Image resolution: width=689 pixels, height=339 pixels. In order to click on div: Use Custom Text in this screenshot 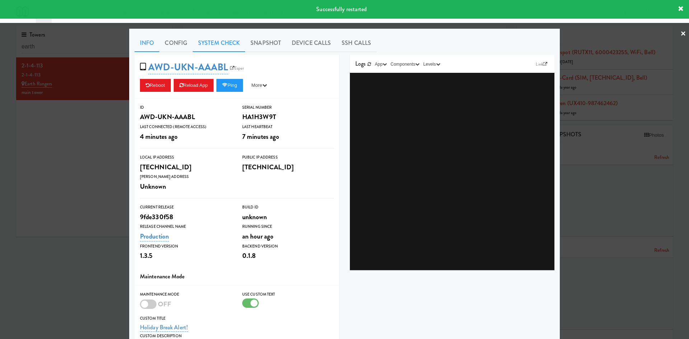, I will do `click(288, 295)`.